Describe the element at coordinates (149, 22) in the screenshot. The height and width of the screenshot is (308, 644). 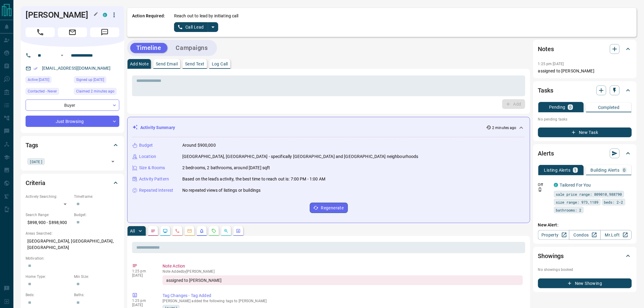
I see `p: Action Required:` at that location.